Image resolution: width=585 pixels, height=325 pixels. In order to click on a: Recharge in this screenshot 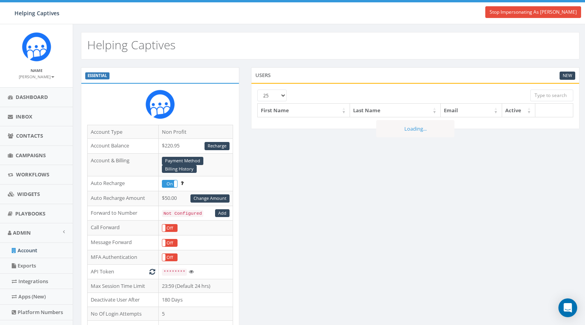, I will do `click(217, 146)`.